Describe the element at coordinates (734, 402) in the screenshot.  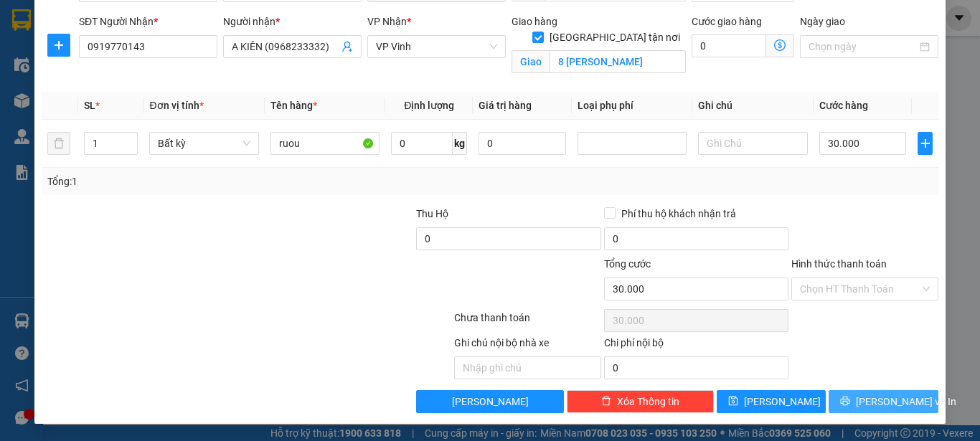
I see `span: save` at that location.